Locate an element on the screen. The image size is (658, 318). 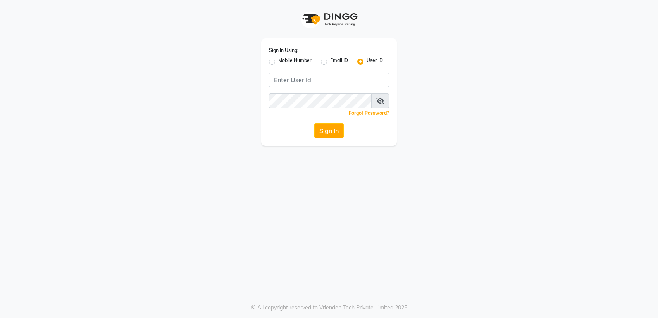
button: Sign In is located at coordinates (329, 131).